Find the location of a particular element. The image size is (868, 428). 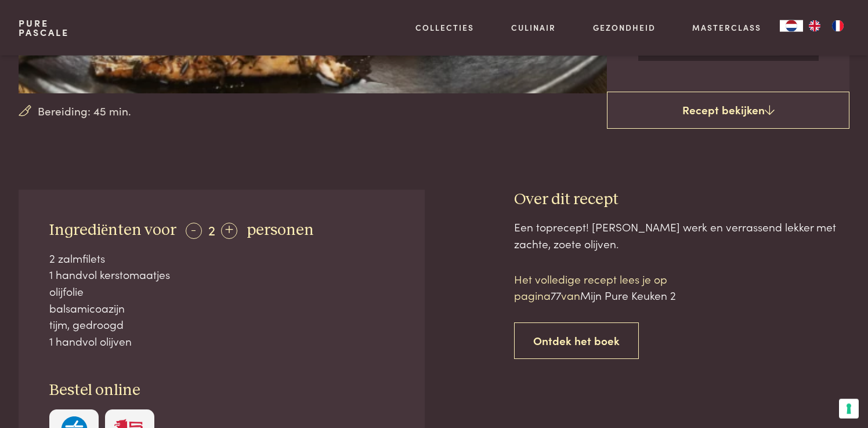

aside: Language selected: Nederlands is located at coordinates (814, 26).